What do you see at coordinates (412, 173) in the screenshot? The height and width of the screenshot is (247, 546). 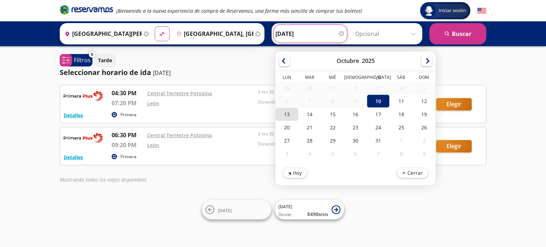 I see `button: Cerrar` at bounding box center [412, 173].